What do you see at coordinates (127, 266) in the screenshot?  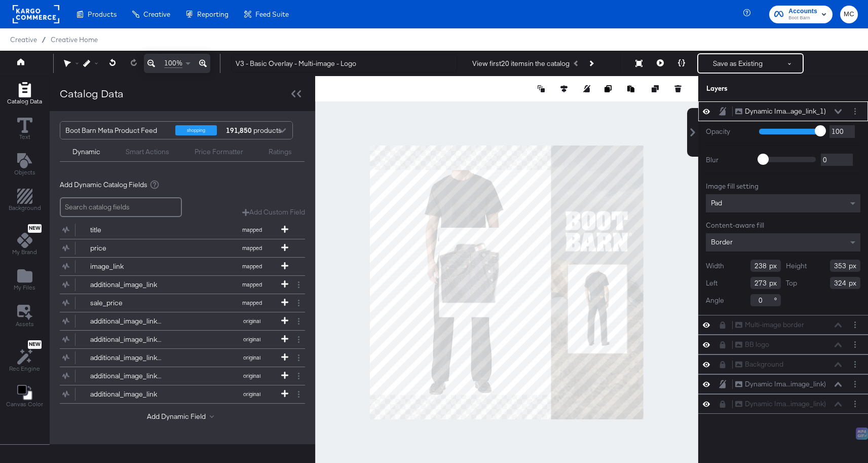 I see `div: image_link` at bounding box center [127, 266].